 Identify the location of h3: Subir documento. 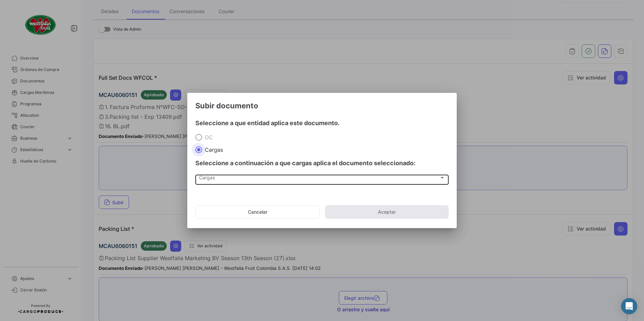
(322, 106).